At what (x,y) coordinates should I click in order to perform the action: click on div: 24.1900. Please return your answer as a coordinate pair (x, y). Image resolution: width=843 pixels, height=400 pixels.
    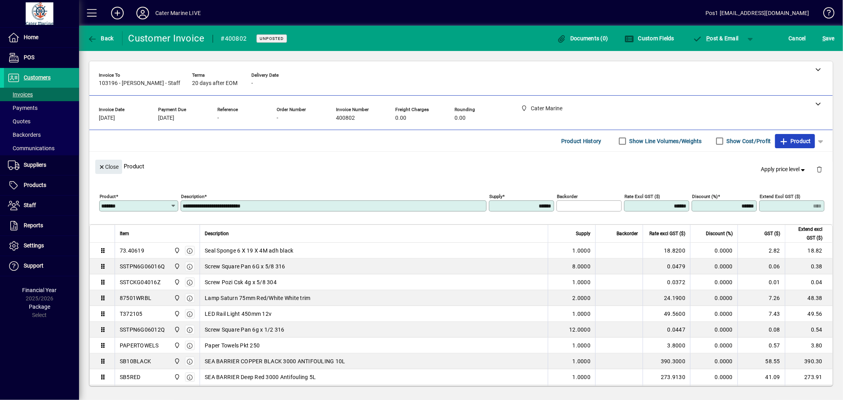
    Looking at the image, I should click on (667, 298).